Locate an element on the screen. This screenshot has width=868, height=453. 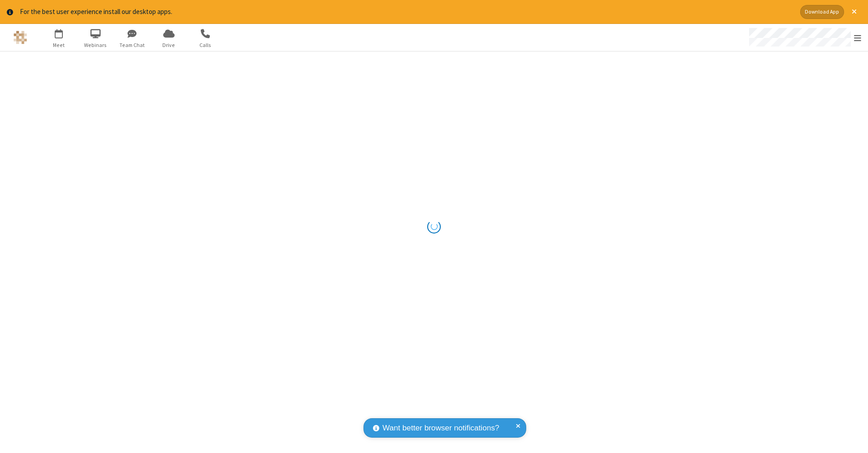
div: For the best user experience install our desktop apps. is located at coordinates (406, 12).